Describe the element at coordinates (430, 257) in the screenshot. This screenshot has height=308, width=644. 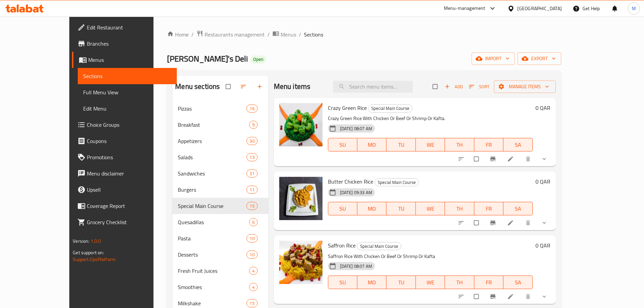
I see `p: Saffron Rice With Chicken Or Beef Or Shrimp Or Kafta` at that location.